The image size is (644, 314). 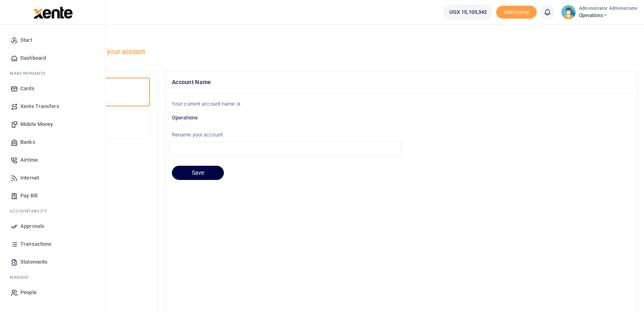 What do you see at coordinates (599, 12) in the screenshot?
I see `a: profile-user Administrator Administrator Operations` at bounding box center [599, 12].